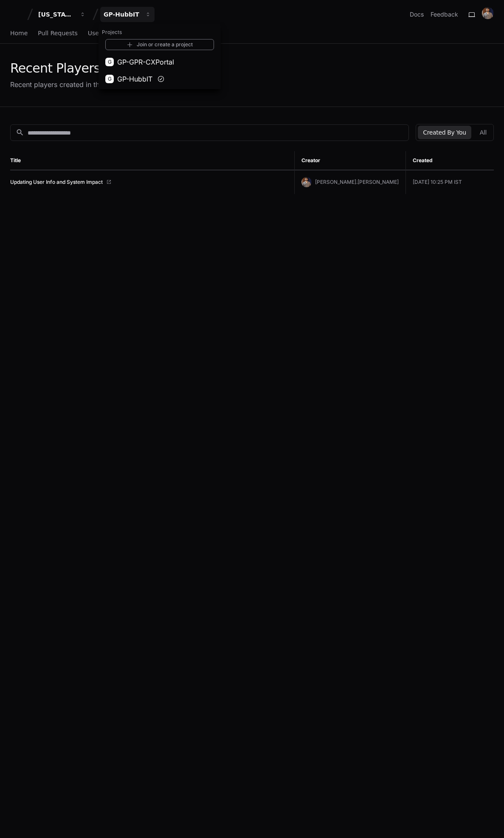  I want to click on a: Docs, so click(417, 14).